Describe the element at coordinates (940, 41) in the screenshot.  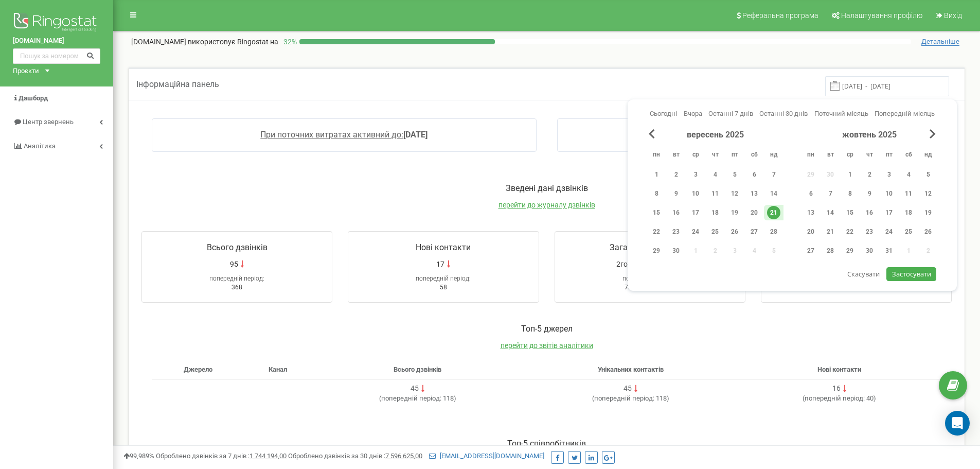
I see `span: Детальніше` at that location.